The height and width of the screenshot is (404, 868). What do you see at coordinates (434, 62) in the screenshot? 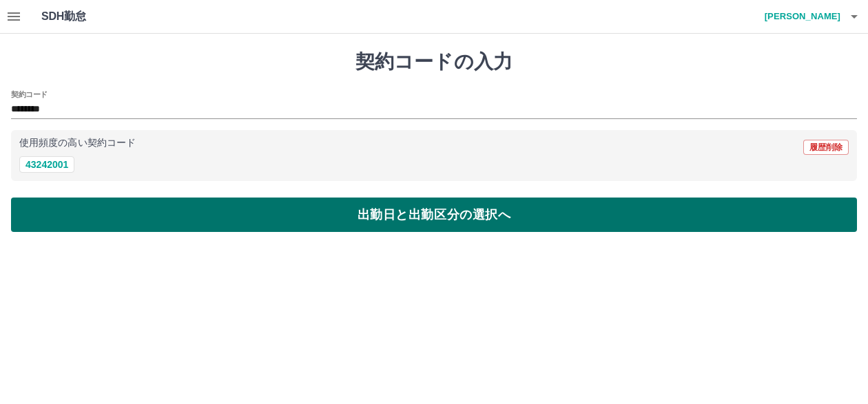
I see `h1: 契約コードの入力` at bounding box center [434, 62].